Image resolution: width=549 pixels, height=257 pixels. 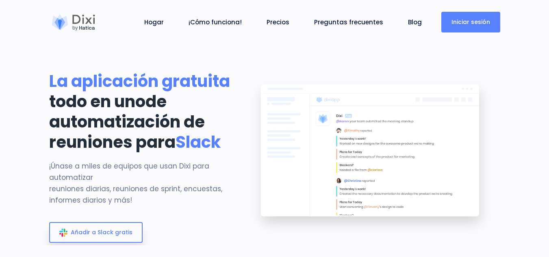 What do you see at coordinates (154, 22) in the screenshot?
I see `a: Hogar` at bounding box center [154, 22].